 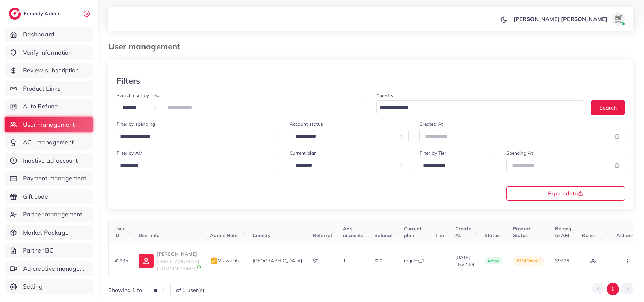 I want to click on label: Search user by field, so click(x=138, y=95).